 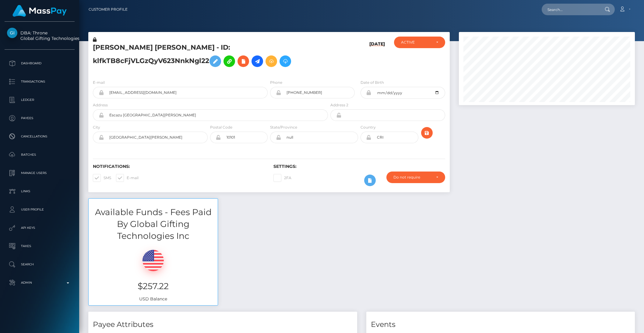 I want to click on p: Links, so click(x=40, y=191).